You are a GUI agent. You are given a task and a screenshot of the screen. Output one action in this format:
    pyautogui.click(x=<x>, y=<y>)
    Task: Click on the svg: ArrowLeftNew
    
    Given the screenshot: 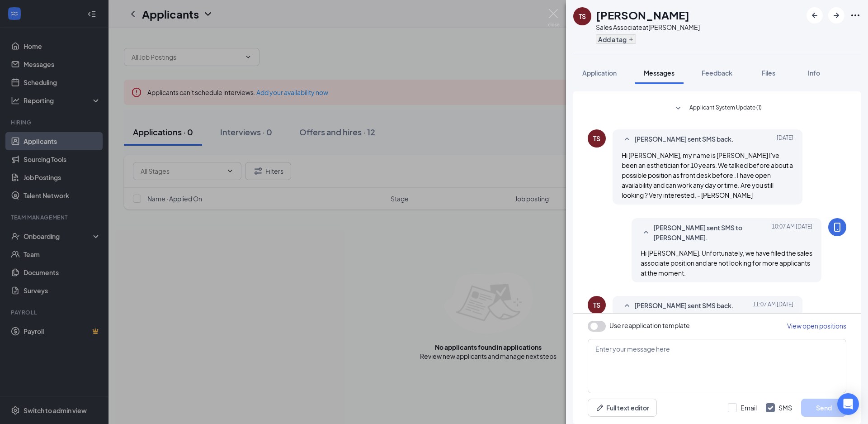 What is the action you would take?
    pyautogui.click(x=814, y=16)
    